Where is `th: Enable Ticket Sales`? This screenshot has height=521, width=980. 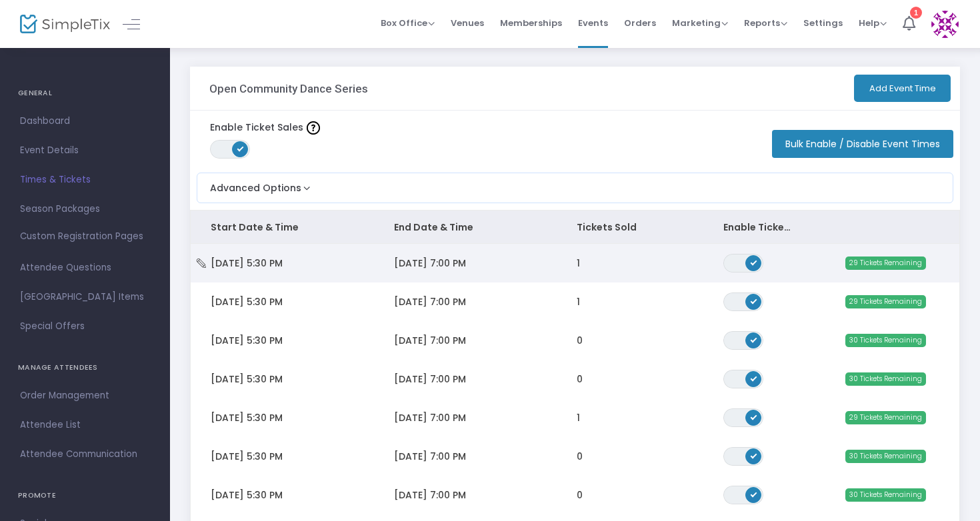 th: Enable Ticket Sales is located at coordinates (758, 228).